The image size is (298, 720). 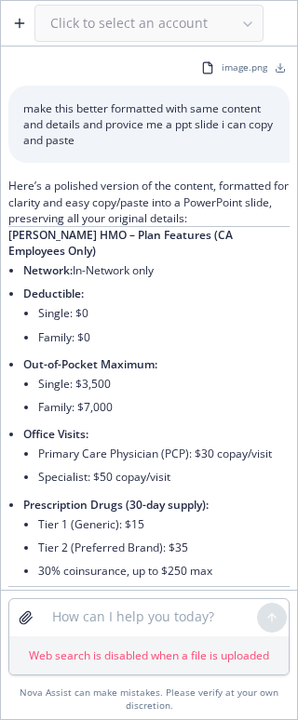 I want to click on li: Tier 2 (Preferred Brand): $35, so click(x=164, y=547).